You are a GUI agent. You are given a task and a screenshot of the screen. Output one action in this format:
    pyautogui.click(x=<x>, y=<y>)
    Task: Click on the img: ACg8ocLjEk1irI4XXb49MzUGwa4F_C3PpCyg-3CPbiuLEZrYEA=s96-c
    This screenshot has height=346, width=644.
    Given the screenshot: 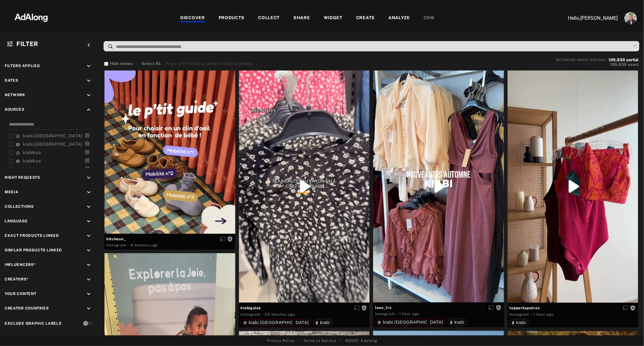 What is the action you would take?
    pyautogui.click(x=631, y=18)
    